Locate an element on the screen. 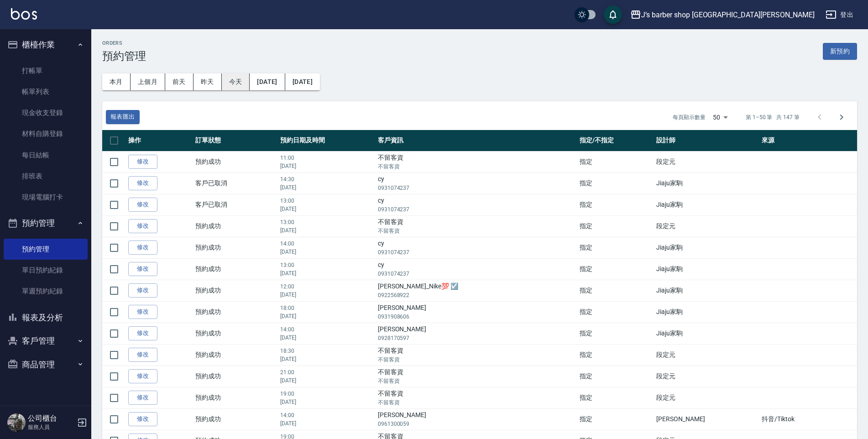  a: 材料自購登錄 is located at coordinates (46, 133).